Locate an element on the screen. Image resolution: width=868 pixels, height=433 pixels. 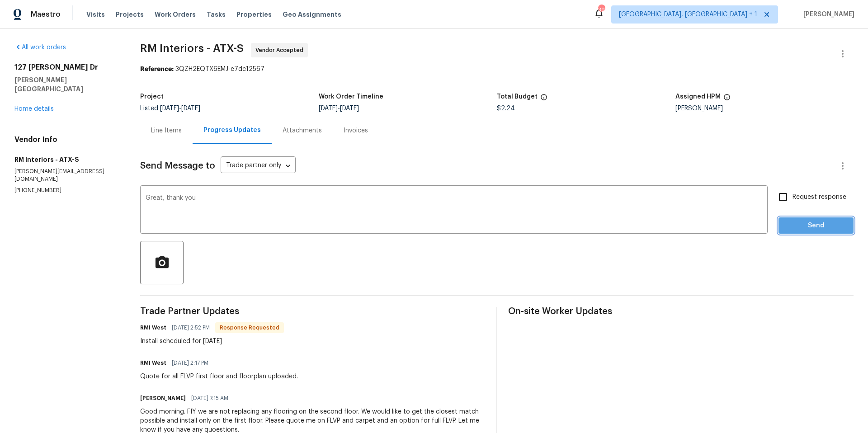
span: Tasks is located at coordinates (216, 14).